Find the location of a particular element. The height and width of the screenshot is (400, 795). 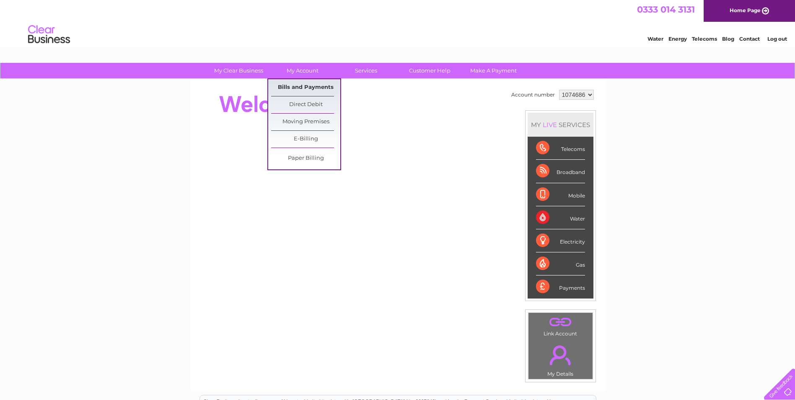

a: Customer Help is located at coordinates (429, 70).